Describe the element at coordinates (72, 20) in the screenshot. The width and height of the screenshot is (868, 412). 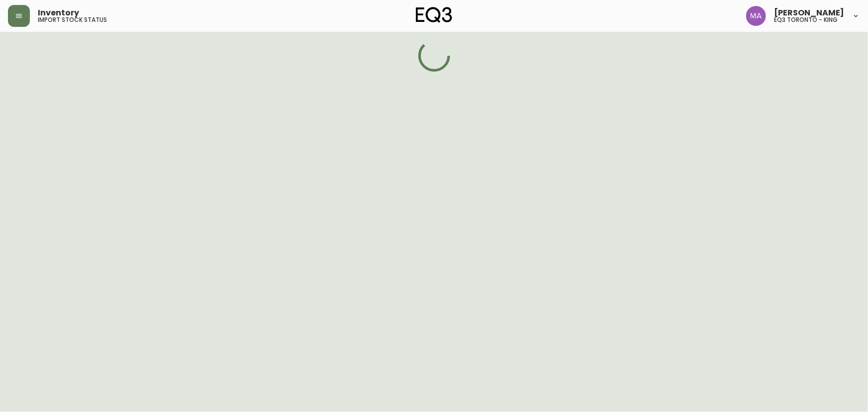
I see `h5: import stock status` at that location.